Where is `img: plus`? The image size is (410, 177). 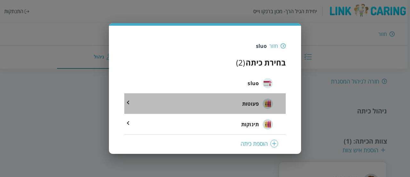
img: plus is located at coordinates (274, 143).